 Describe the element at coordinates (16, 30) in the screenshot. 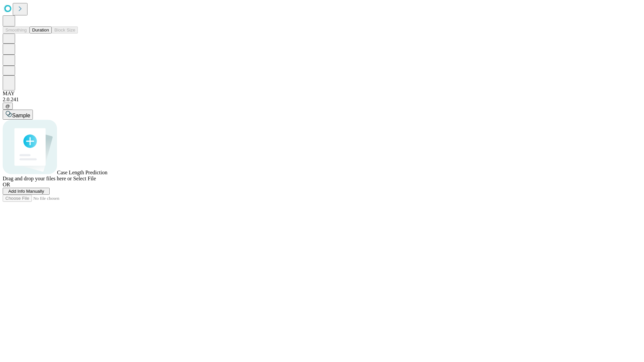

I see `button: Smoothing` at that location.